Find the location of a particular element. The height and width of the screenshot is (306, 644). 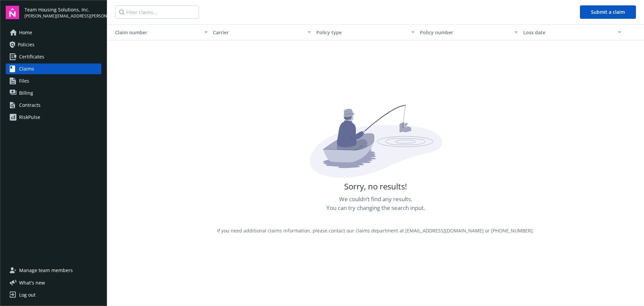

div: Policy type is located at coordinates (362, 32).